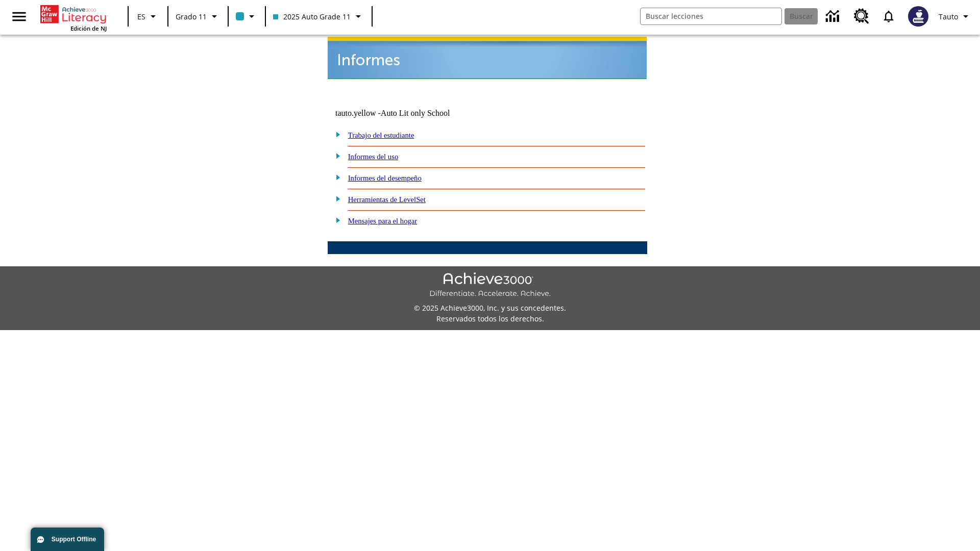 Image resolution: width=980 pixels, height=551 pixels. I want to click on a: Centro de recursos, Se abrirá en una pestaña nueva., so click(861, 16).